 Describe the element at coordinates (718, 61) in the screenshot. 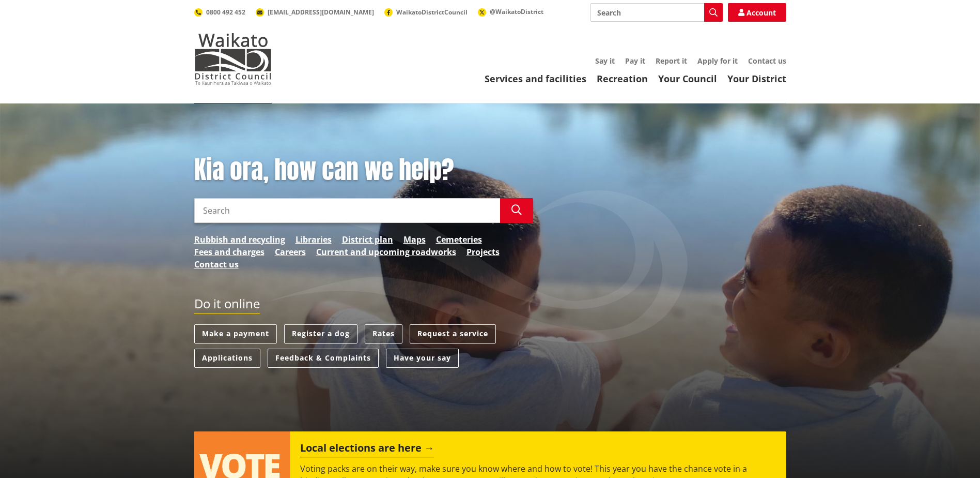

I see `a: Apply for it` at that location.